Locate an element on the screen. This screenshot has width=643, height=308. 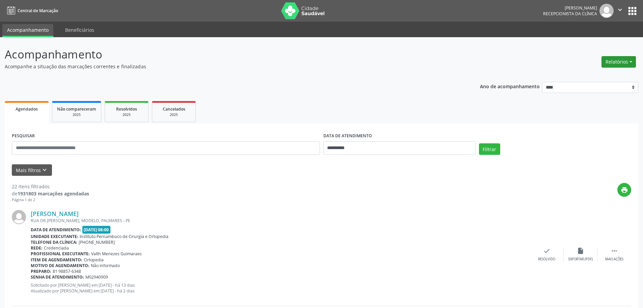
a: Beneficiários is located at coordinates (80, 30).